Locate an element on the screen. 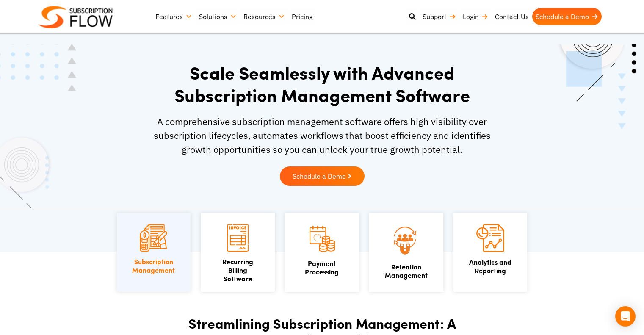  h1: Scale Seamlessly with Advanced Subscription Management Software is located at coordinates (323, 83).